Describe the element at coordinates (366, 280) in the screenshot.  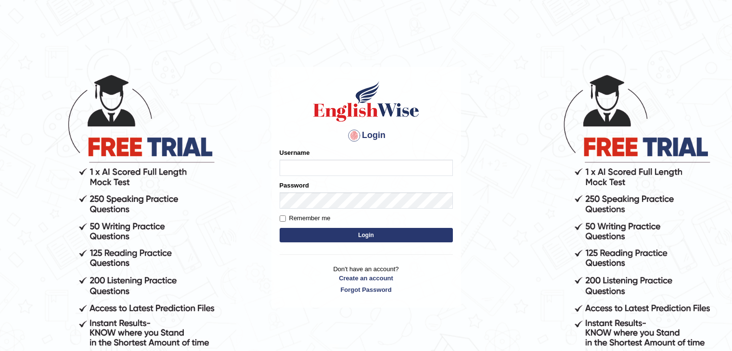
I see `p: Don't have an account?` at that location.